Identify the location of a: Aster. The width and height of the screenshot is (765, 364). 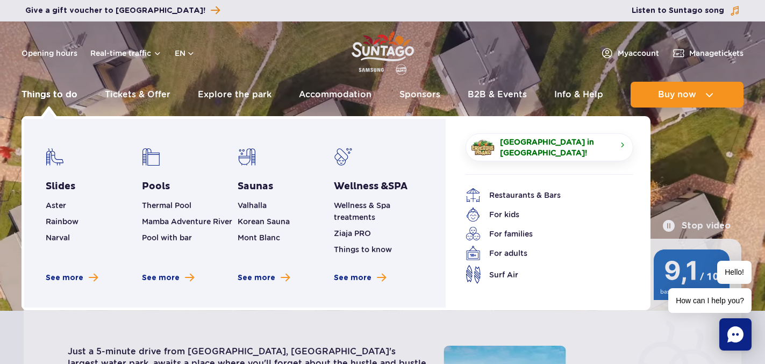
(56, 205).